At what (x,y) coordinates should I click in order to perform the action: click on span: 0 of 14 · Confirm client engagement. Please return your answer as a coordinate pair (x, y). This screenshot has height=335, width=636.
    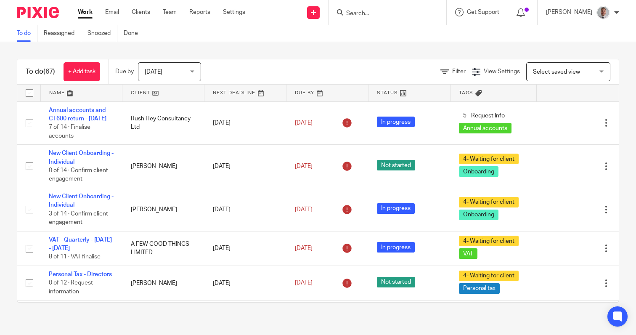
    Looking at the image, I should click on (78, 174).